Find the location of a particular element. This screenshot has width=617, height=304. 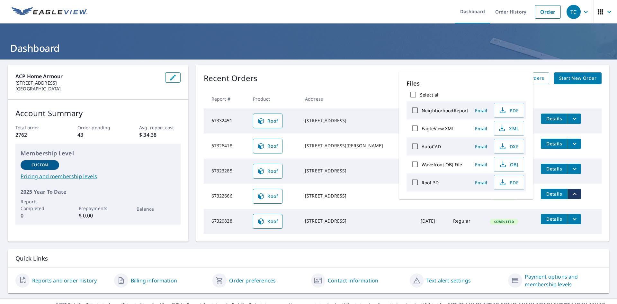

label: AutoCAD is located at coordinates (432, 146).